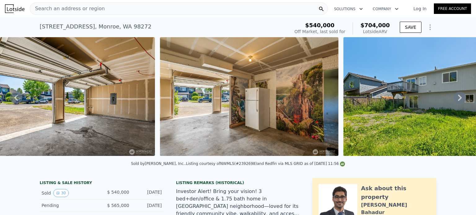 This screenshot has height=215, width=476. Describe the element at coordinates (249, 97) in the screenshot. I see `img: Sale: 149634531 Parcel: 103502256` at that location.